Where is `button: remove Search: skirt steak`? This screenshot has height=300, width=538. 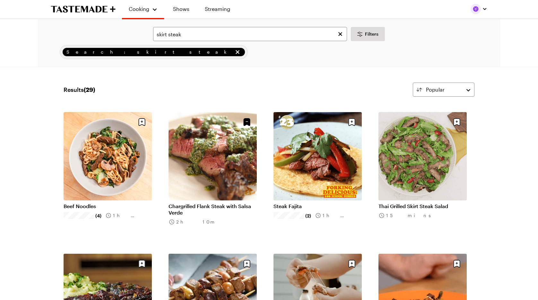 button: remove Search: skirt steak is located at coordinates (238, 52).